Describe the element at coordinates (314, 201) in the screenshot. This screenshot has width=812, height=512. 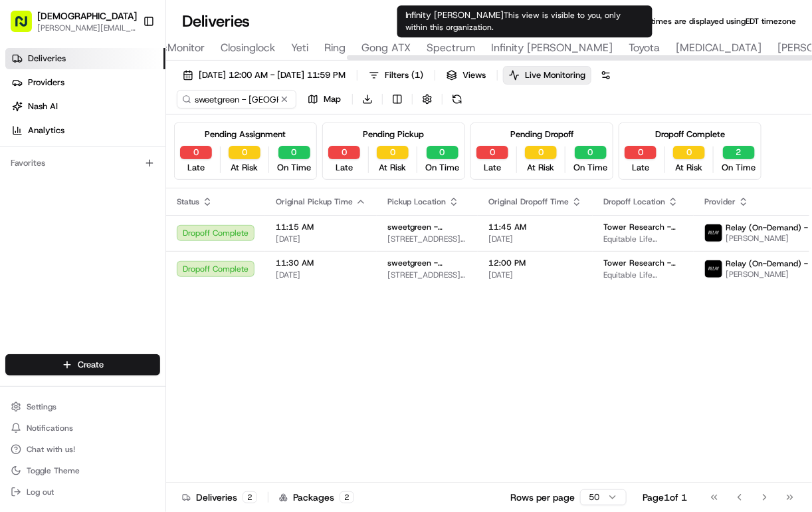
I see `span: Original Pickup Time` at that location.